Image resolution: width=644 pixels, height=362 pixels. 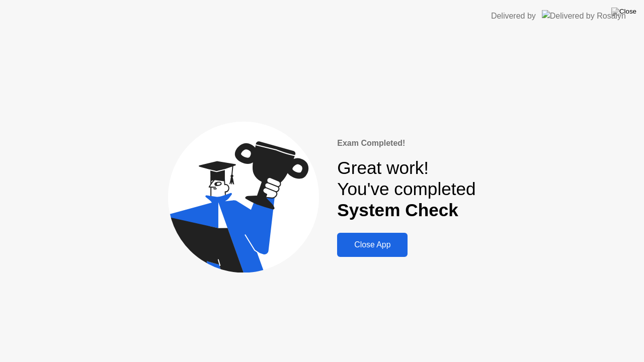 I want to click on button: Close App, so click(x=372, y=245).